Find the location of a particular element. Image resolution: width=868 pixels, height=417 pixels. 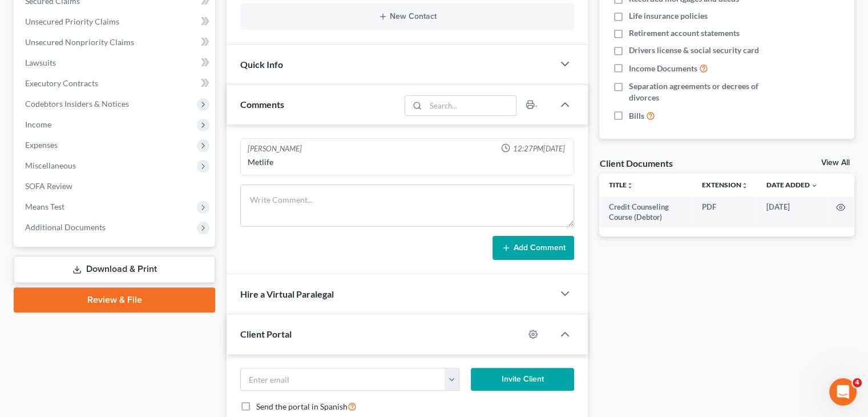

div: Client Documents is located at coordinates (636, 163).